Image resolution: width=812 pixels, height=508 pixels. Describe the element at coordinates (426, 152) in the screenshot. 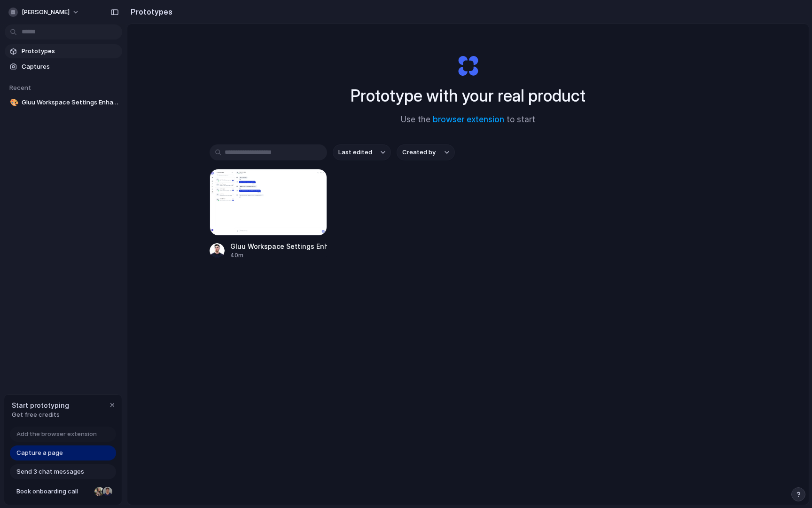

I see `button: Created by` at that location.